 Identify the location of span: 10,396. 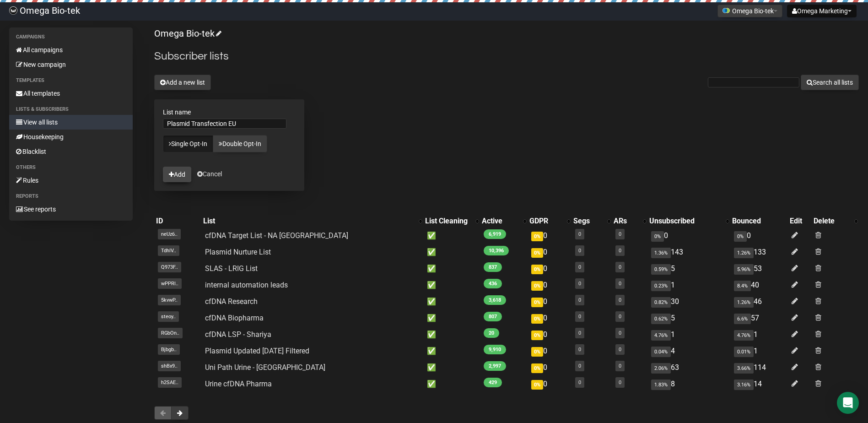
(496, 251).